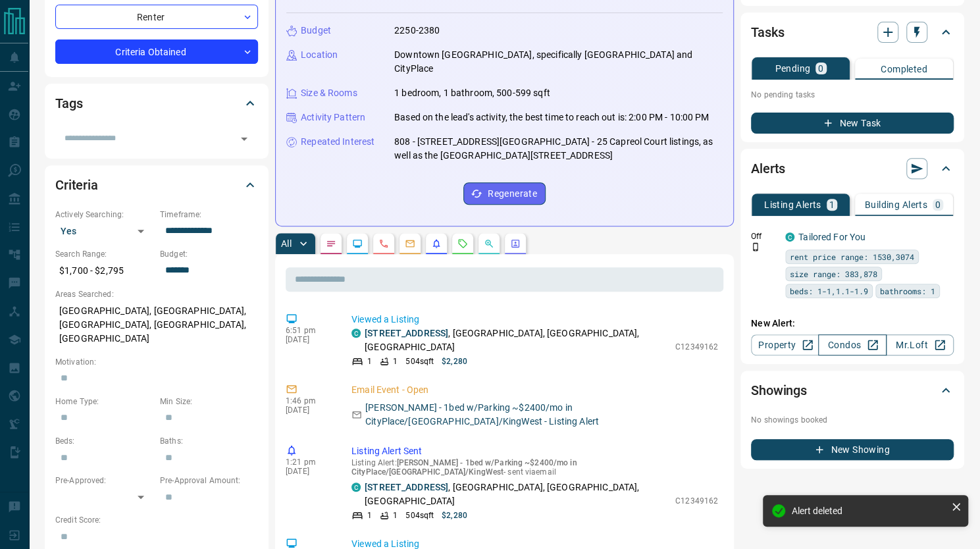 Image resolution: width=980 pixels, height=549 pixels. I want to click on p: Viewed a Listing, so click(535, 320).